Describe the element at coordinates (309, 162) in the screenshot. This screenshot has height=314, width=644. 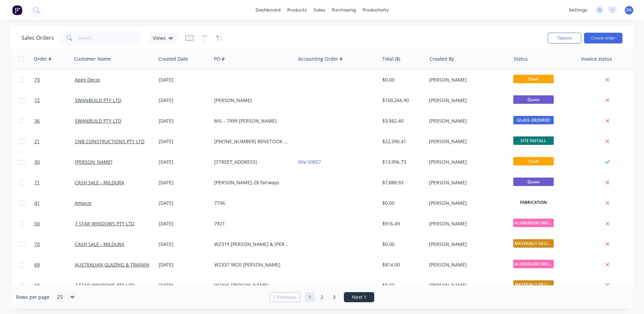
I see `a: INV-50857` at that location.